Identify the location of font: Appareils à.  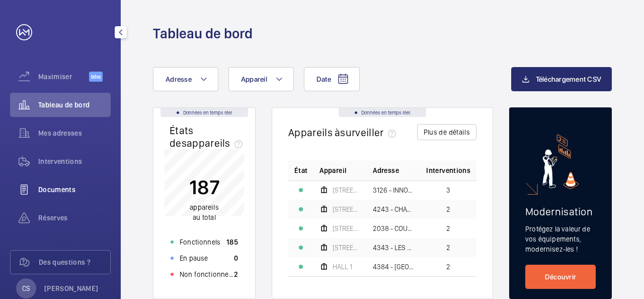
(314, 132).